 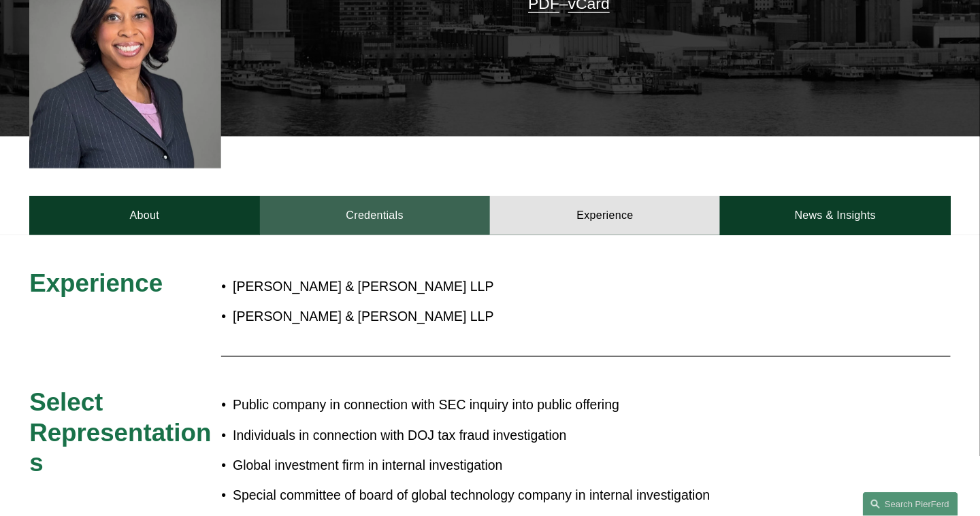 What do you see at coordinates (605, 216) in the screenshot?
I see `a: Experience` at bounding box center [605, 216].